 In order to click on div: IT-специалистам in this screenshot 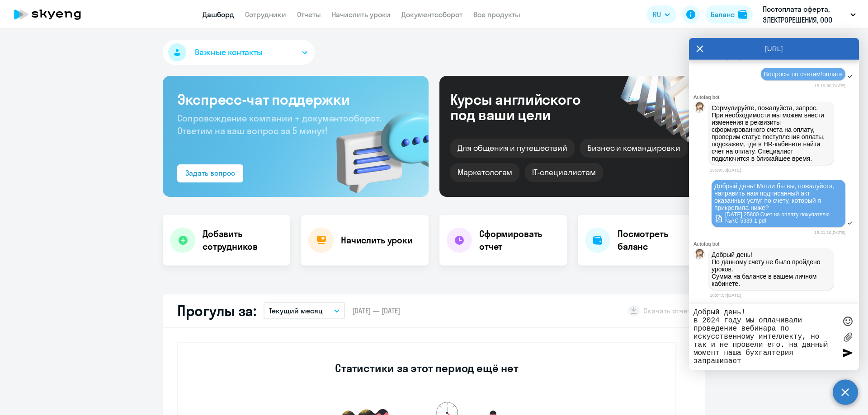, I will do `click(564, 172)`.